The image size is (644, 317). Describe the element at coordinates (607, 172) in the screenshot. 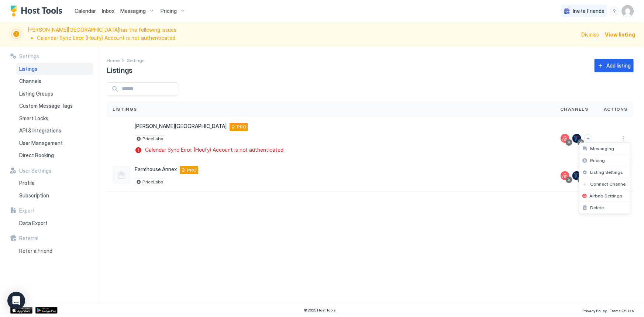

I see `span: Listing Settings` at that location.